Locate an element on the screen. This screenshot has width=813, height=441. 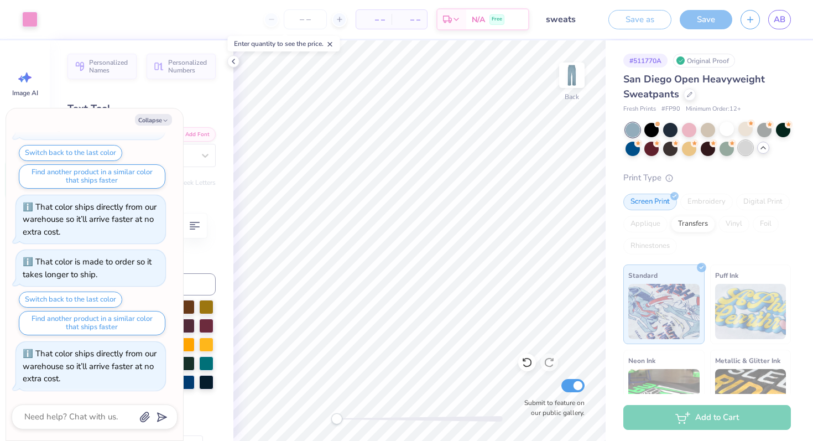
span: AB is located at coordinates (779, 19).